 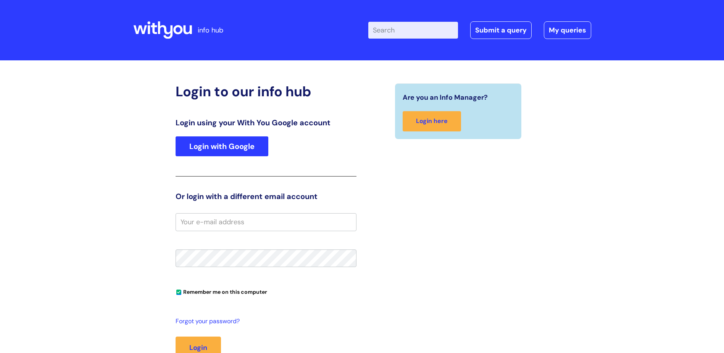 What do you see at coordinates (432, 121) in the screenshot?
I see `a: Login here` at bounding box center [432, 121].